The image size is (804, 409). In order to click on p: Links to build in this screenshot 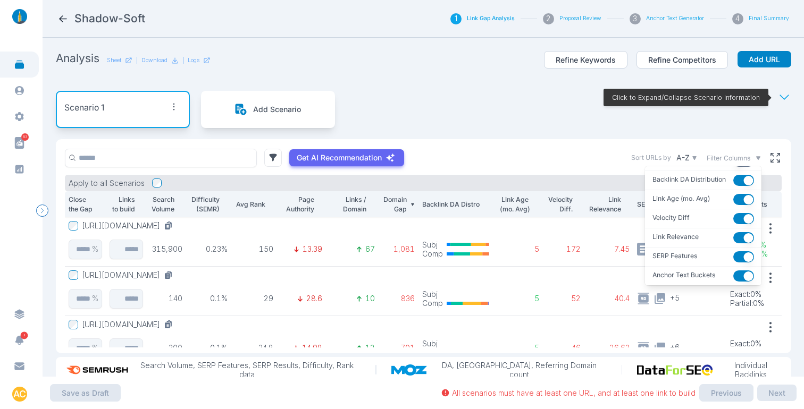, I will do `click(122, 204)`.